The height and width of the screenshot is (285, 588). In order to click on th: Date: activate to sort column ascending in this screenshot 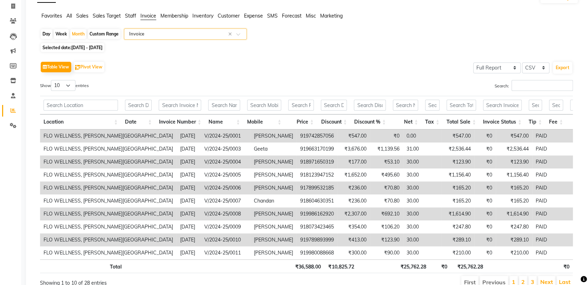, I will do `click(138, 122)`.